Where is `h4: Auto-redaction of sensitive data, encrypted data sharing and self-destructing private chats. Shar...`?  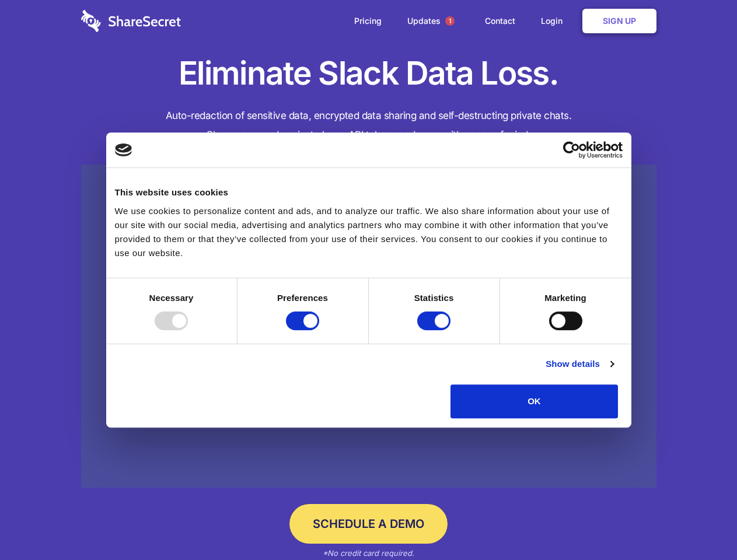
h4: Auto-redaction of sensitive data, encrypted data sharing and self-destructing private chats. Shar... is located at coordinates (369, 126).